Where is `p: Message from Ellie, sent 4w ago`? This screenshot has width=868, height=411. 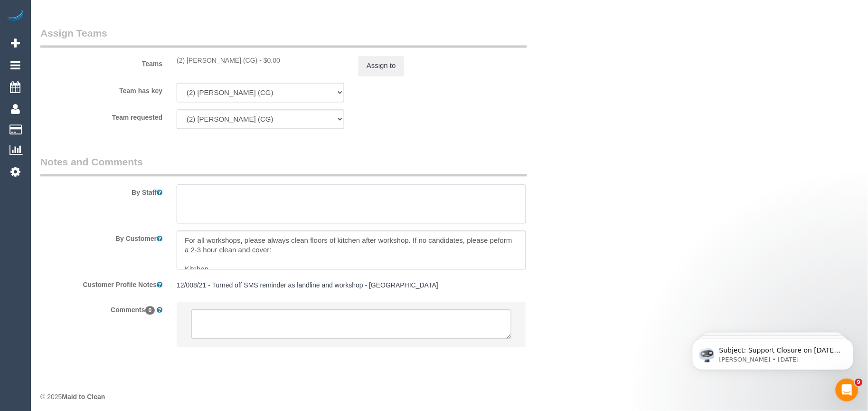
p: Message from Ellie, sent 4w ago is located at coordinates (102, 41).